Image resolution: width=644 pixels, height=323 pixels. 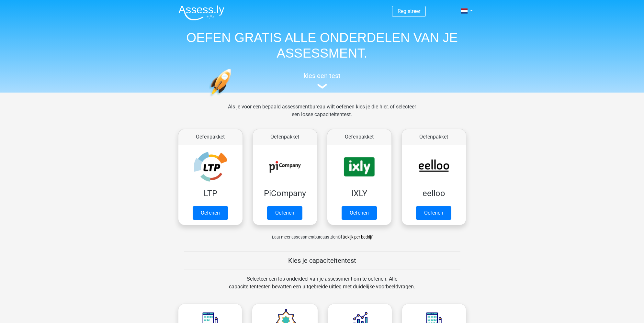 I want to click on span: Laat meer assessmentbureaus zien, so click(x=305, y=237).